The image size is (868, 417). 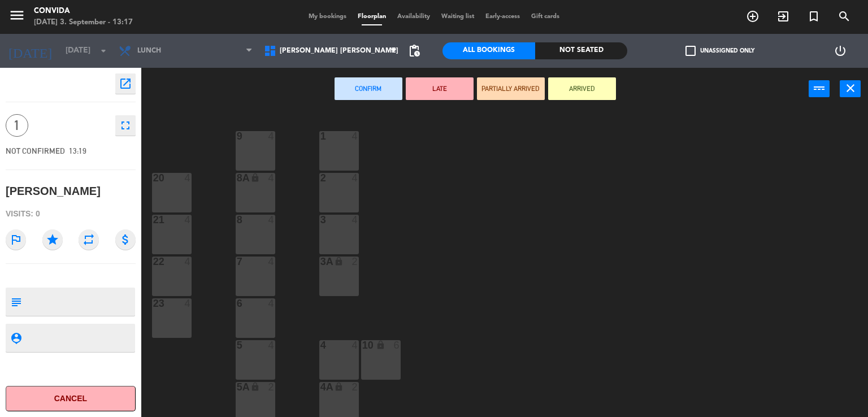 What do you see at coordinates (103, 51) in the screenshot?
I see `i: arrow_drop_down` at bounding box center [103, 51].